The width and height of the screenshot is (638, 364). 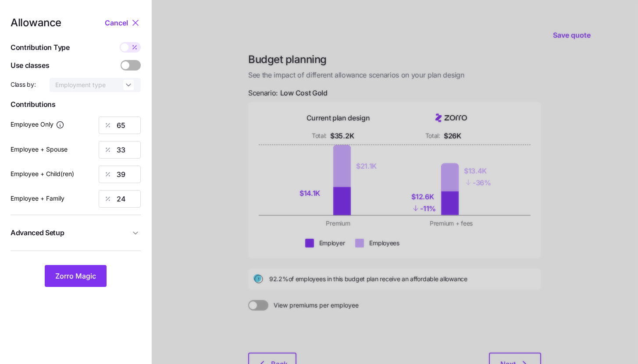 What do you see at coordinates (76, 276) in the screenshot?
I see `span: Zorro Magic` at bounding box center [76, 276].